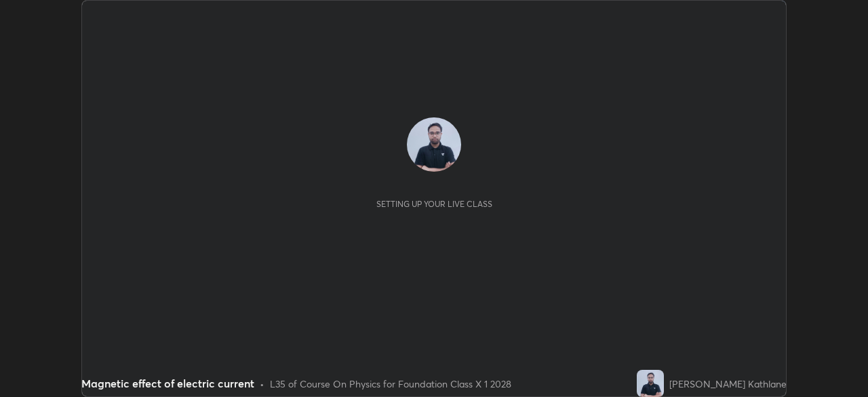  What do you see at coordinates (391, 383) in the screenshot?
I see `div: L35 of Course On Physics for Foundation Class X 1 2028` at bounding box center [391, 383].